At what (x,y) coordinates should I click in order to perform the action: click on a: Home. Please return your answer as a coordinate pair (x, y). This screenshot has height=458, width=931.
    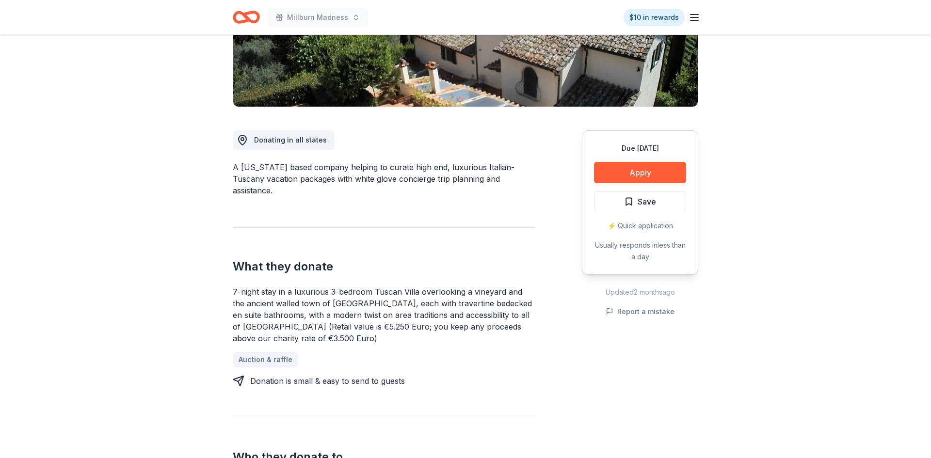
    Looking at the image, I should click on (246, 17).